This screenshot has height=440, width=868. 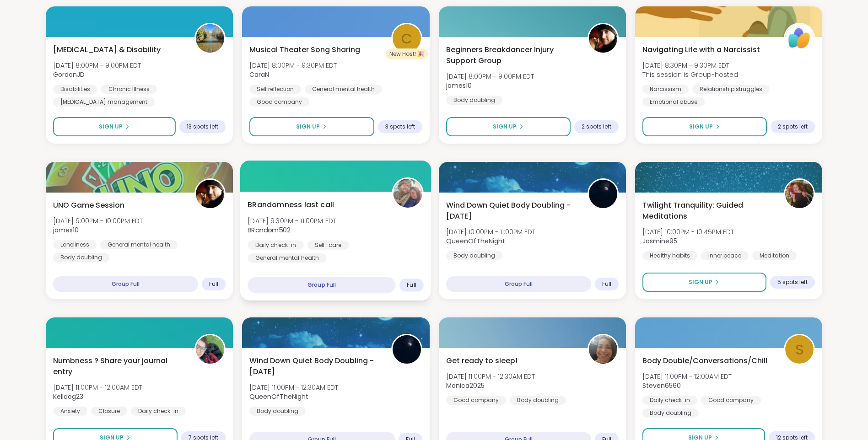 I want to click on b: Kelldog23, so click(x=68, y=396).